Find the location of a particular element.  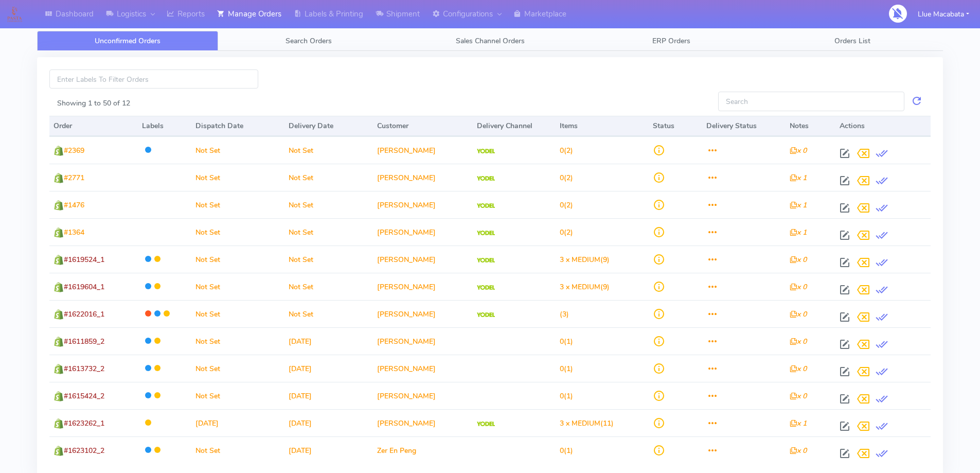

span: Search Orders is located at coordinates (308, 40).